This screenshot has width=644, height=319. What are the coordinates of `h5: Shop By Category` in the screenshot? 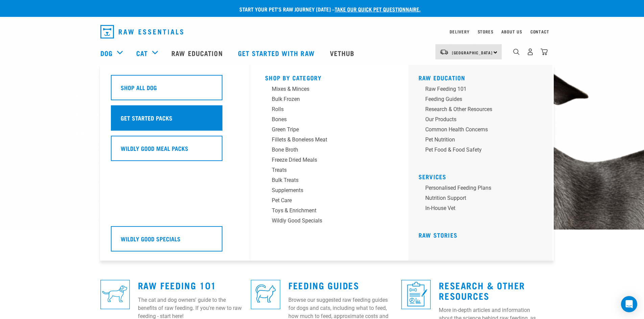 It's located at (329, 77).